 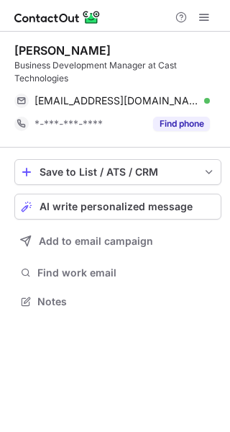 I want to click on span: Add to email campaign, so click(x=96, y=241).